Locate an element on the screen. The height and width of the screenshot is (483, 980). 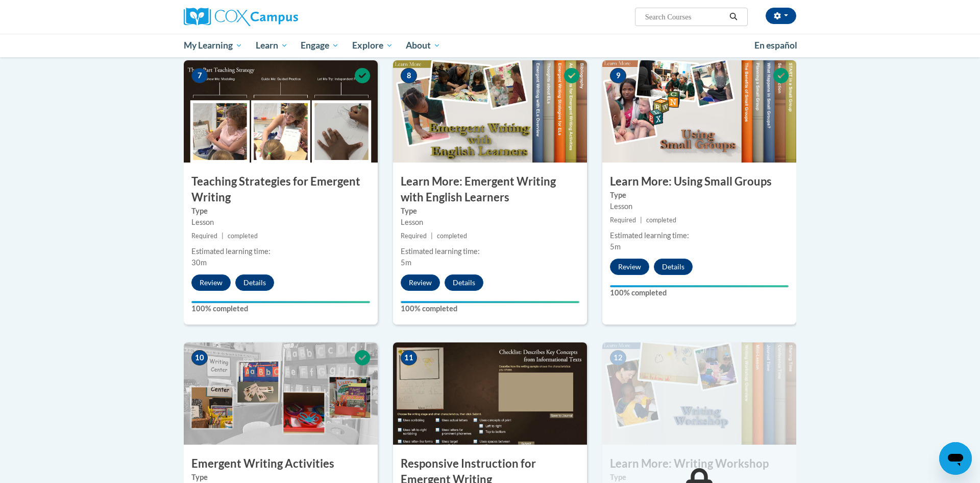
h3: Teaching Strategies for Emergent Writing is located at coordinates (281, 190).